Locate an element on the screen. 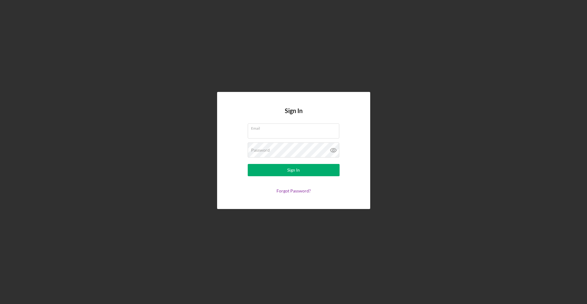 This screenshot has height=304, width=587. button: Sign In is located at coordinates (293, 170).